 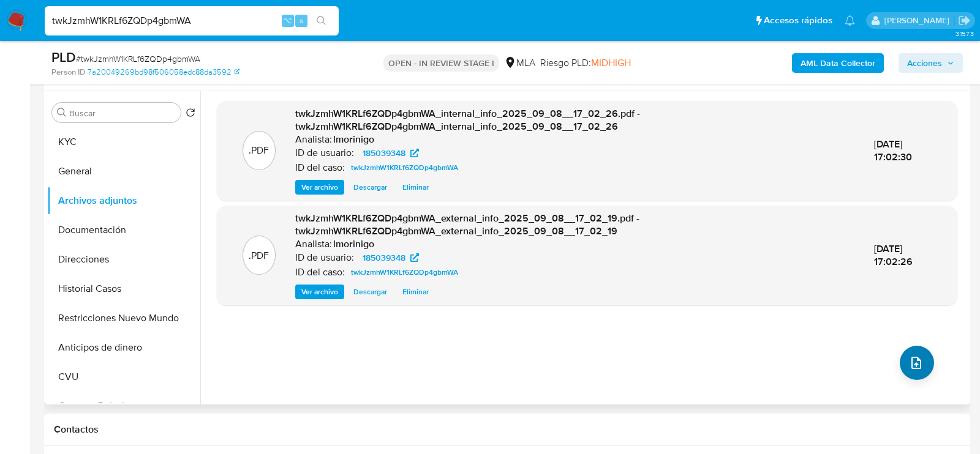 I want to click on button: Restricciones Nuevo Mundo, so click(x=123, y=319).